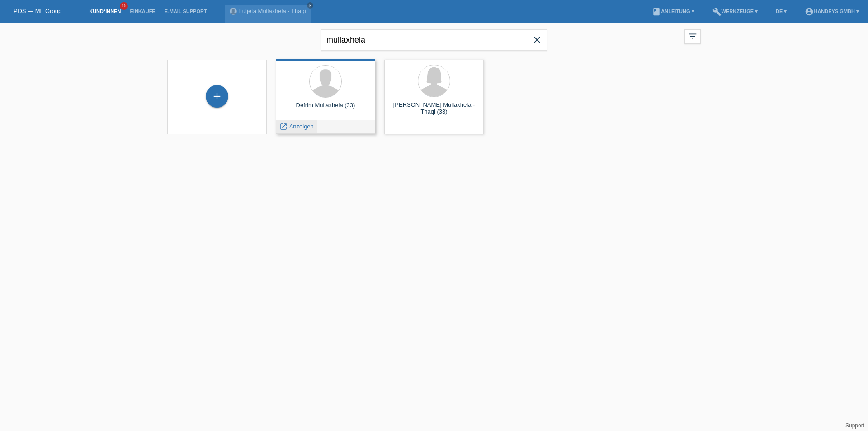 The height and width of the screenshot is (431, 868). What do you see at coordinates (809, 11) in the screenshot?
I see `i: account_circle` at bounding box center [809, 11].